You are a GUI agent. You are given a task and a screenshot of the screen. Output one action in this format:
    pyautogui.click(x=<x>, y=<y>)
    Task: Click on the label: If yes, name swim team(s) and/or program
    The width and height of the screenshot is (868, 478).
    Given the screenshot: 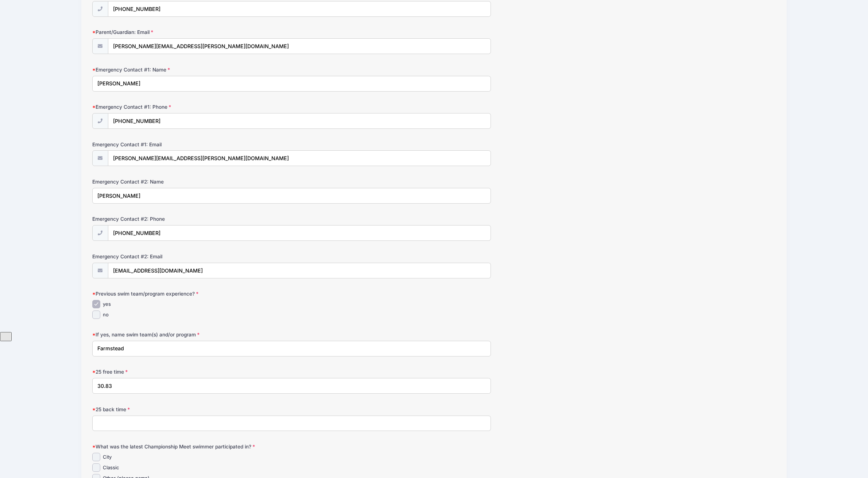 What is the action you would take?
    pyautogui.click(x=206, y=334)
    